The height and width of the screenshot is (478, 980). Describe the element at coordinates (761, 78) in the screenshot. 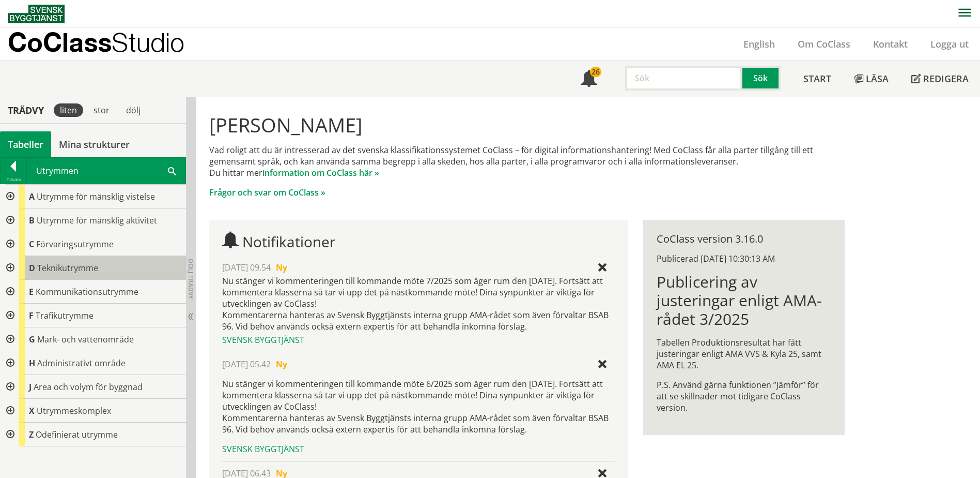

I see `button: Sök` at that location.